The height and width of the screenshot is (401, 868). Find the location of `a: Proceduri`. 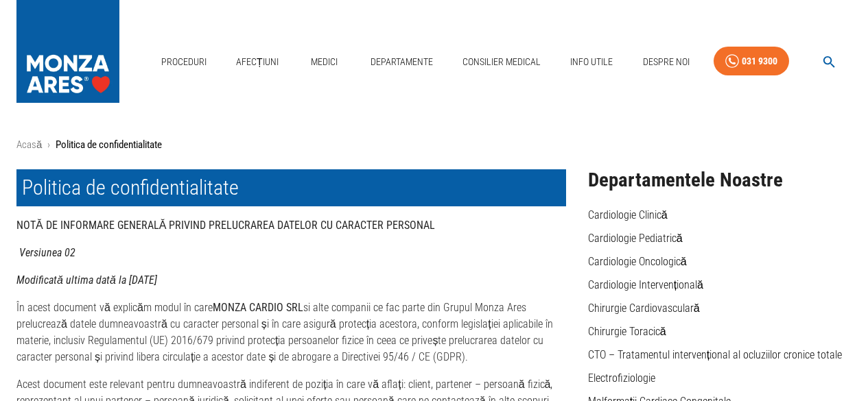

a: Proceduri is located at coordinates (184, 62).